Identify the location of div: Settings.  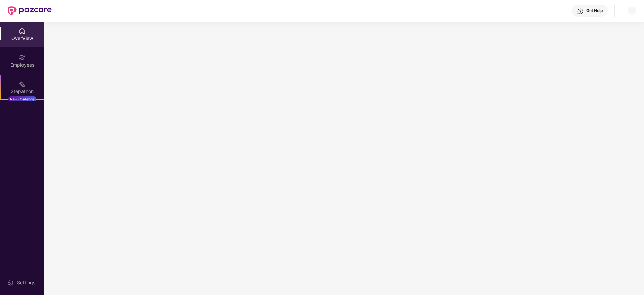
(26, 282).